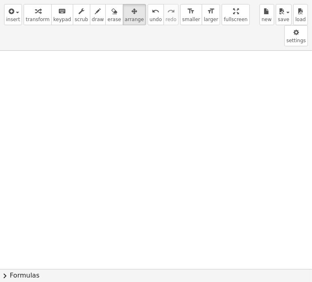 The width and height of the screenshot is (312, 282). What do you see at coordinates (267, 15) in the screenshot?
I see `button: new` at bounding box center [267, 15].